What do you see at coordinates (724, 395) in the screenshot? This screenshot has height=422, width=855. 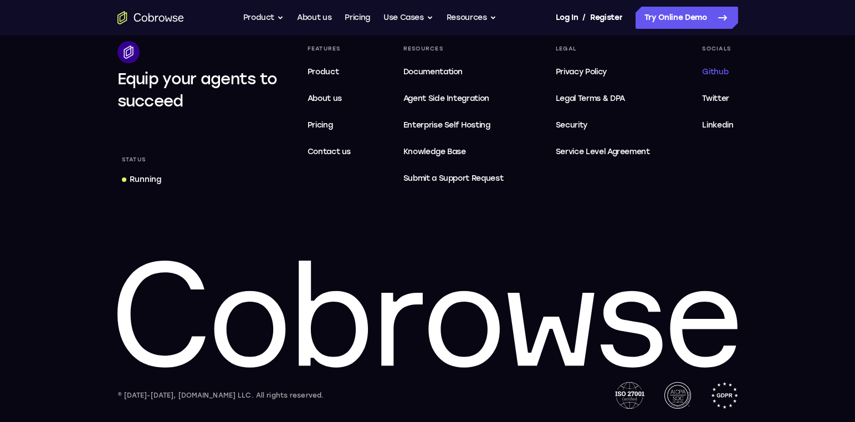 I see `img: GDPR` at bounding box center [724, 395].